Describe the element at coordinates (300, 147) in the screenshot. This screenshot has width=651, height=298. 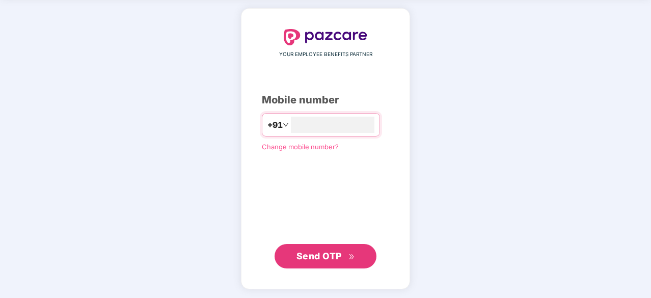
I see `a: Change mobile number?` at that location.